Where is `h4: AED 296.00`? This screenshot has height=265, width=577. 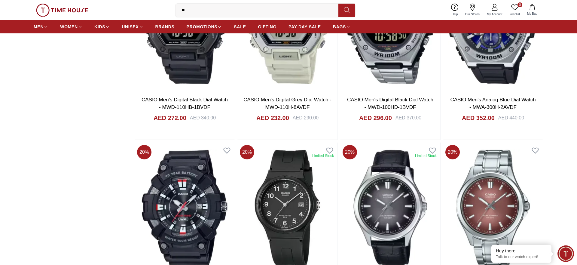
h4: AED 296.00 is located at coordinates (376, 118).